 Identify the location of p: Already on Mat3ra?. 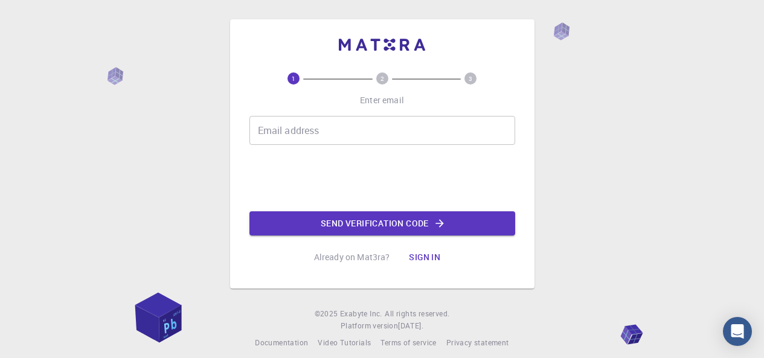
(352, 257).